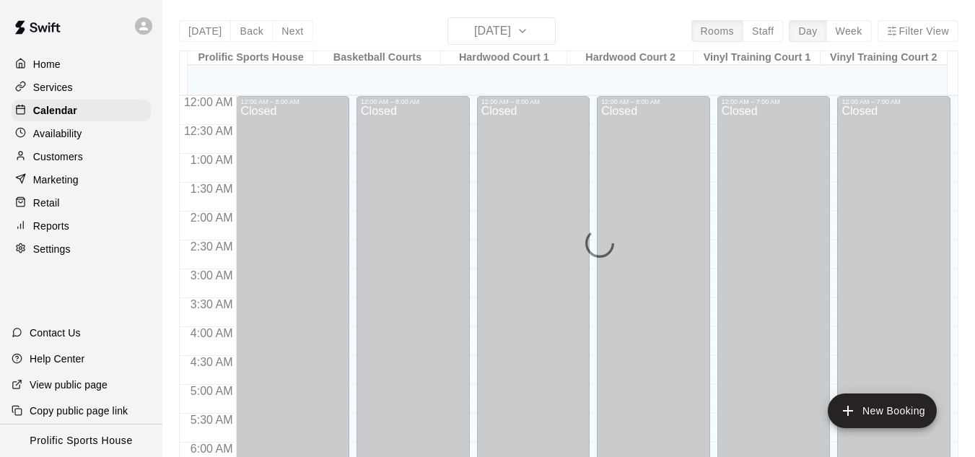 This screenshot has height=457, width=975. I want to click on div: Prolific Sports House, so click(250, 58).